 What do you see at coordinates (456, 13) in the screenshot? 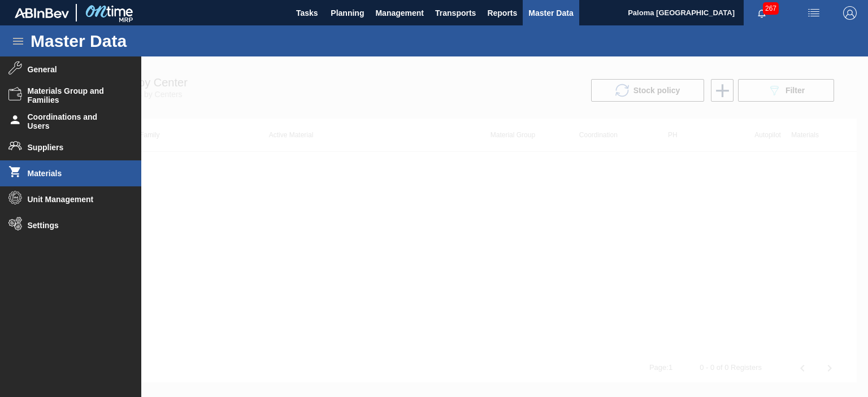
I see `span: Transports` at bounding box center [456, 13].